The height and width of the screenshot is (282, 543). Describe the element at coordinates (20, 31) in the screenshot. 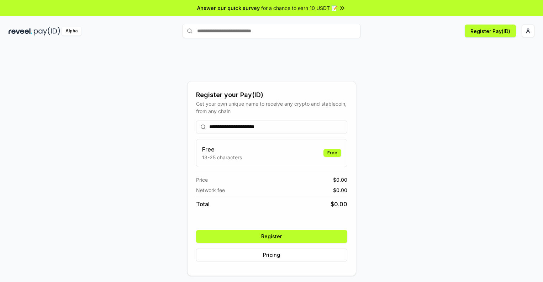

I see `img: reveel_dark` at that location.